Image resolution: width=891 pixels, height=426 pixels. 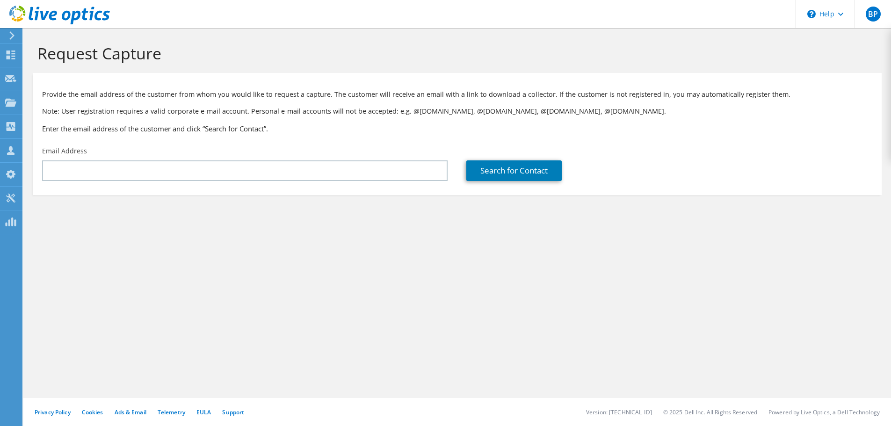 I want to click on a: Telemetry, so click(x=171, y=412).